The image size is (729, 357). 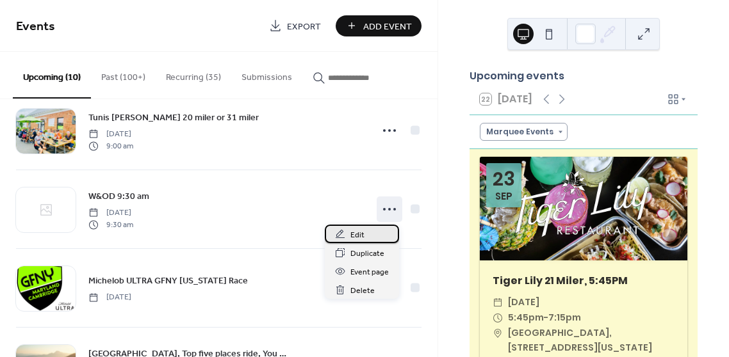 What do you see at coordinates (526, 318) in the screenshot?
I see `span: 5:45pm` at bounding box center [526, 318].